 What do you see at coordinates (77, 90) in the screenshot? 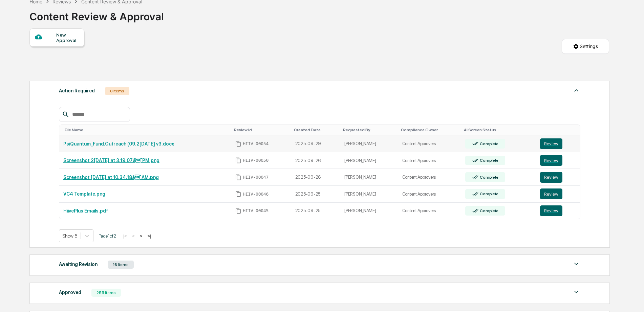
I see `div: Action Required` at bounding box center [77, 90].